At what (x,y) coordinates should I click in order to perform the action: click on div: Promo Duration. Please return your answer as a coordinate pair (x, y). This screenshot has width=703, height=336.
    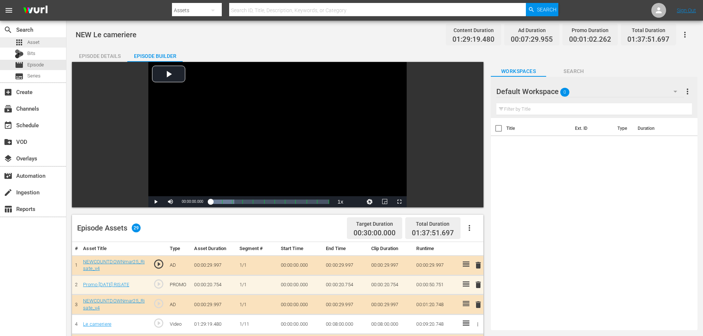
    Looking at the image, I should click on (590, 30).